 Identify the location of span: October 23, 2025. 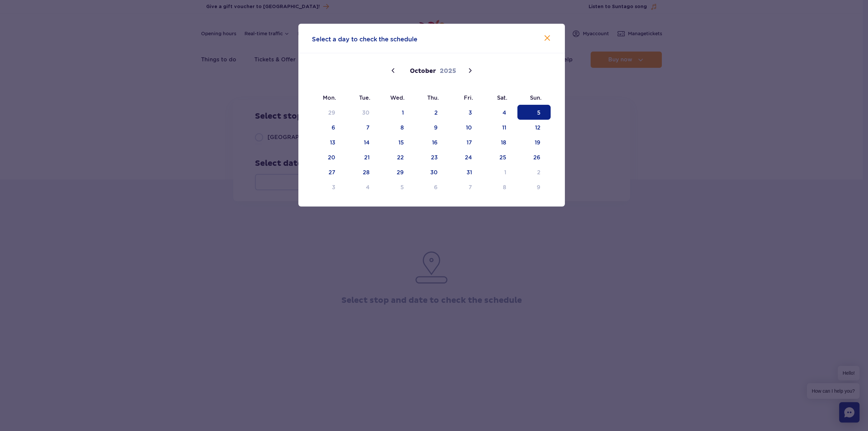
(431, 157).